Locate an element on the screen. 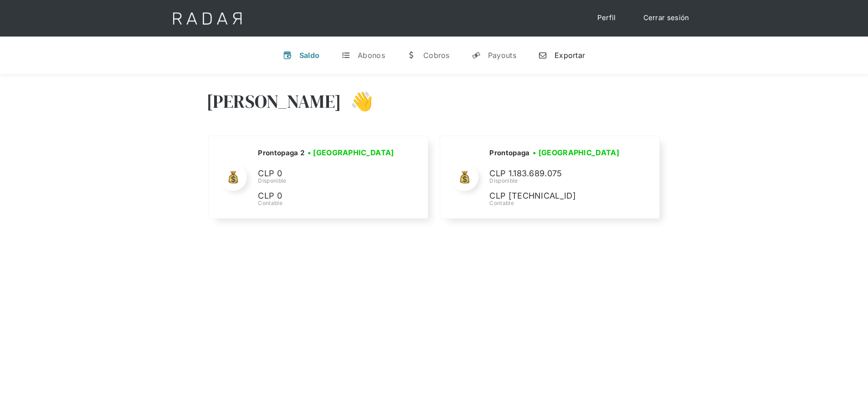 This screenshot has height=416, width=868. div: v is located at coordinates (287, 55).